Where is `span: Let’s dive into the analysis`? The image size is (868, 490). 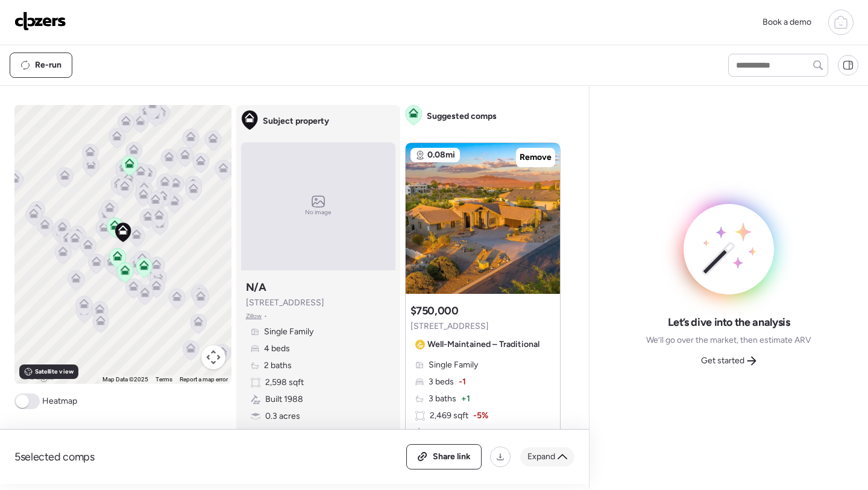 span: Let’s dive into the analysis is located at coordinates (728, 322).